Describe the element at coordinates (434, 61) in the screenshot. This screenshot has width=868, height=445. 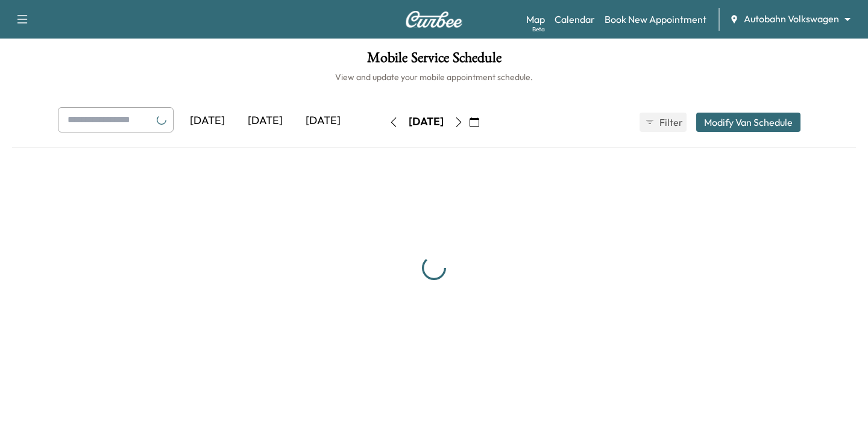
I see `h1: Mobile Service Schedule` at that location.